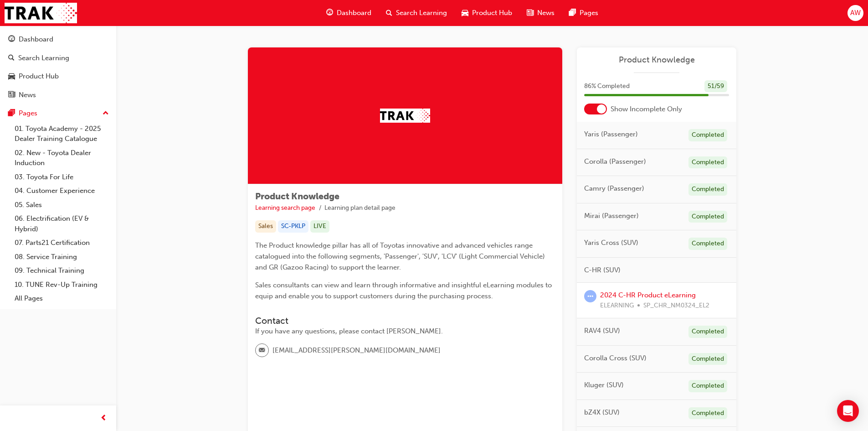 Image resolution: width=868 pixels, height=431 pixels. I want to click on div: Sales, so click(266, 226).